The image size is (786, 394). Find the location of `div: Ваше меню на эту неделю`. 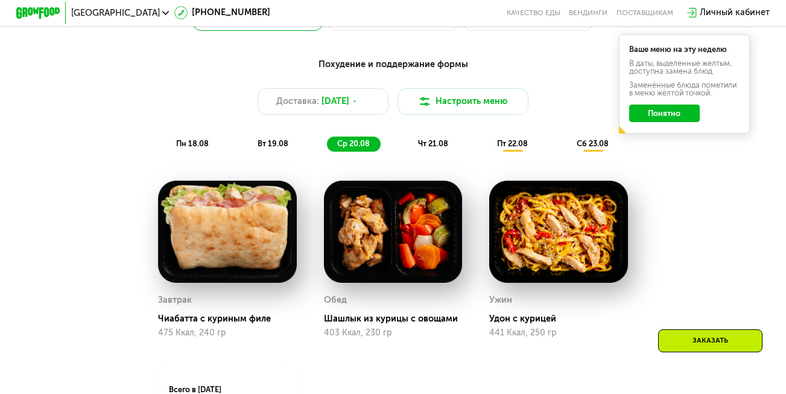

div: Ваше меню на эту неделю is located at coordinates (685, 49).